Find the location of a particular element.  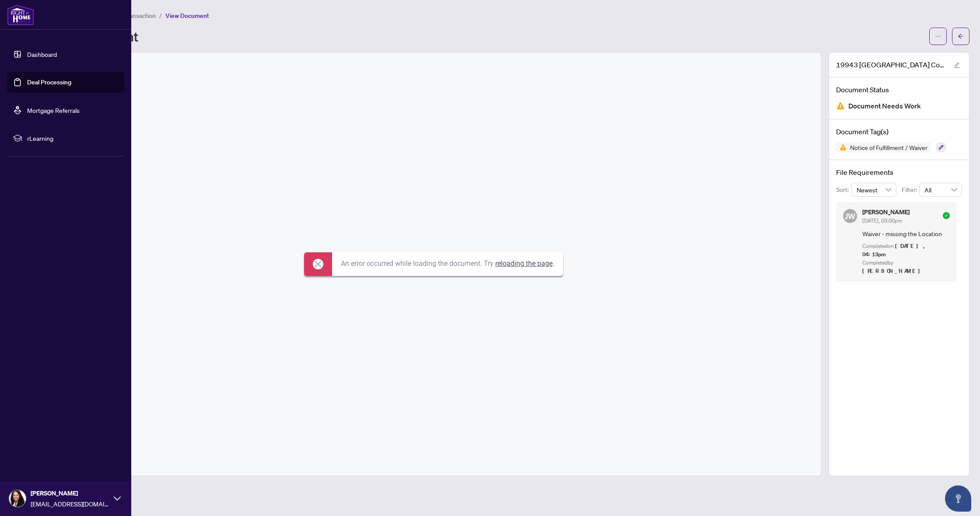

span: edit is located at coordinates (956, 65).